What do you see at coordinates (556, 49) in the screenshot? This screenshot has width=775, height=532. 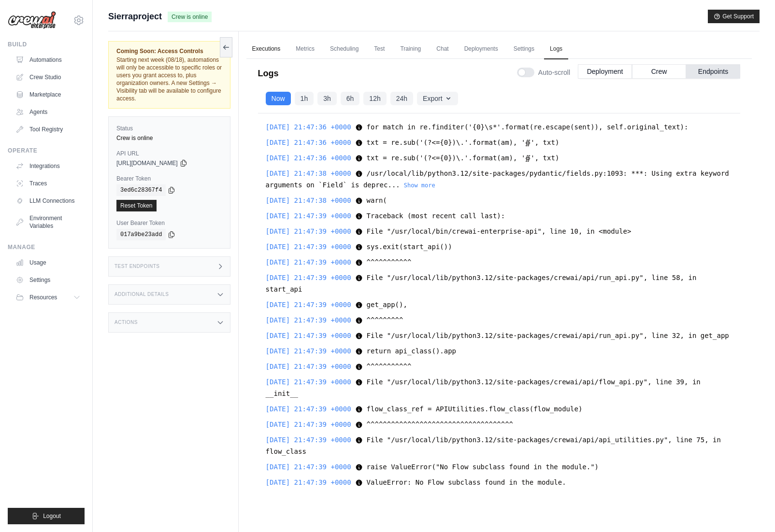 I see `a: Logs` at bounding box center [556, 49].